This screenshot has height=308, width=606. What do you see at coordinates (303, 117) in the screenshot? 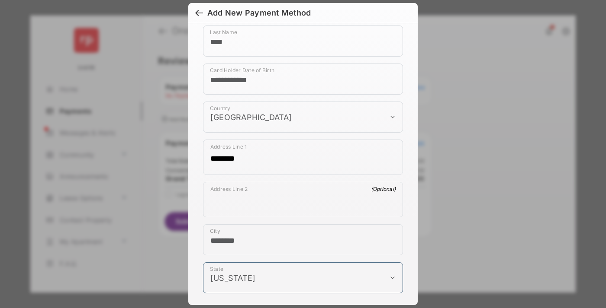
I see `div: payment_method_screening[postal_addresses][country]` at bounding box center [303, 117].